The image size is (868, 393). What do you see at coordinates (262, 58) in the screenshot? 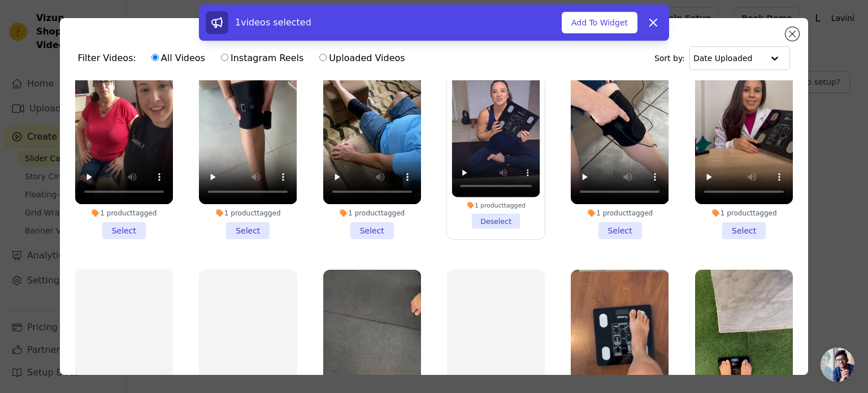
I see `label: Instagram Reels` at bounding box center [262, 58].